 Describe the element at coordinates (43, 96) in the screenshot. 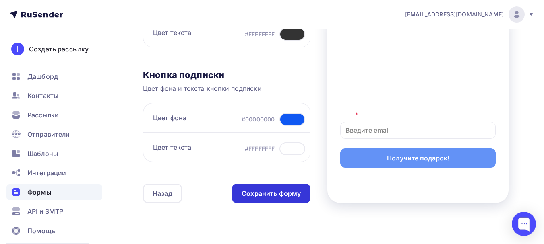

I see `span: Контакты` at that location.